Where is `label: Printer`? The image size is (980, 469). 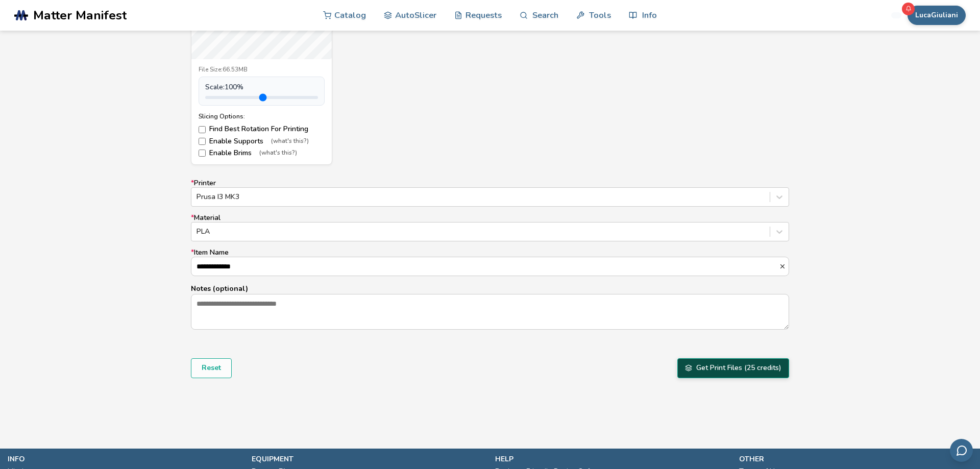
label: Printer is located at coordinates (490, 193).